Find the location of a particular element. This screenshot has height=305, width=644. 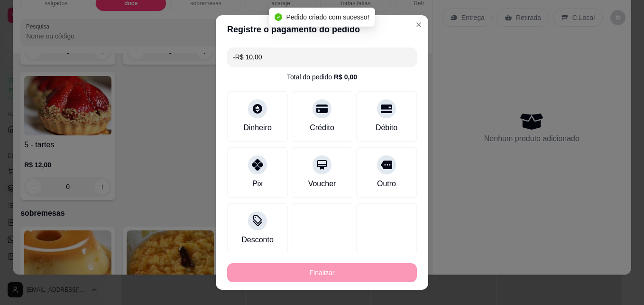

div: Desconto is located at coordinates (257, 240).